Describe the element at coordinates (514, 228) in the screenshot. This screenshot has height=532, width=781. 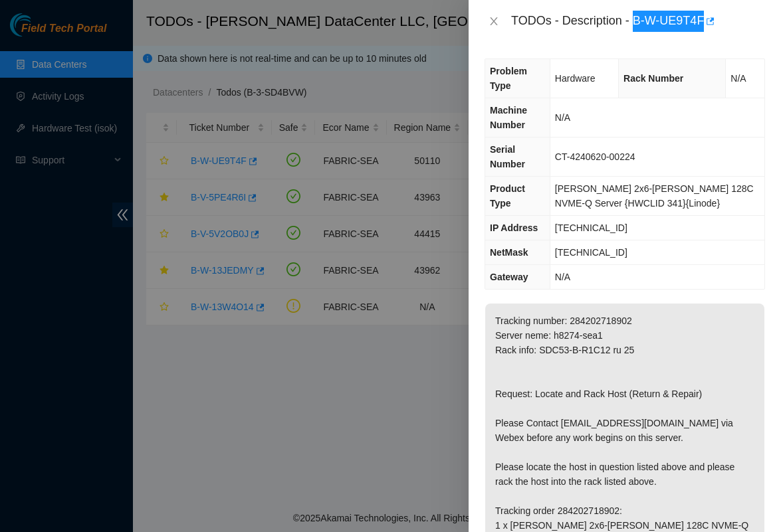
I see `span: IP Address` at that location.